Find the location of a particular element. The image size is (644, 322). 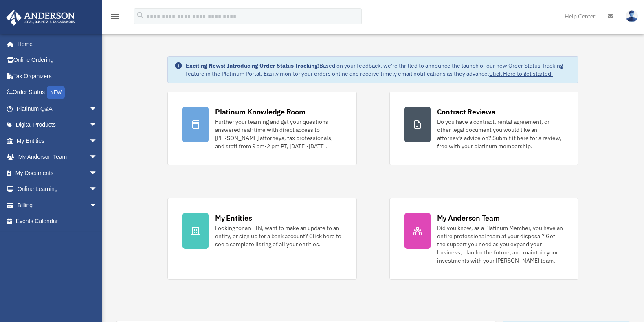

strong: Exciting News: Introducing Order Status Tracking! is located at coordinates (253, 66).